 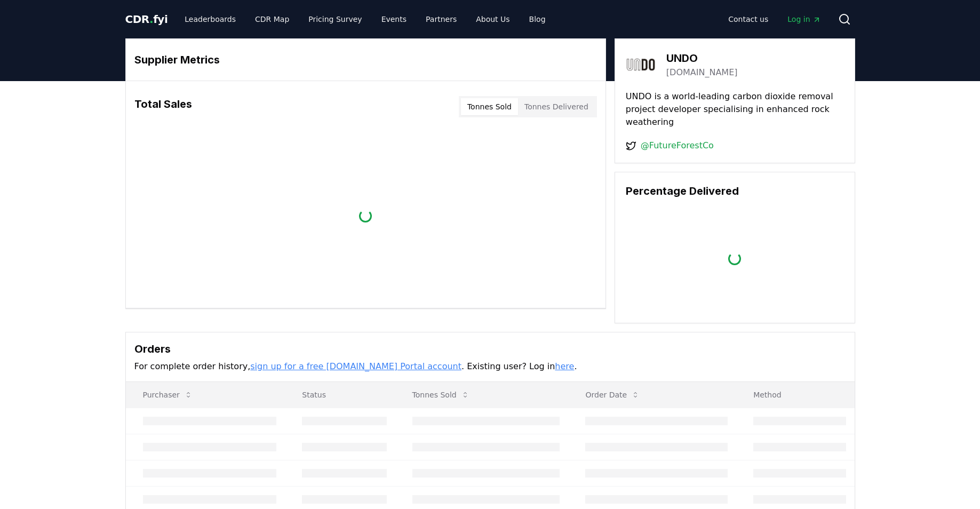 I want to click on a: Partners, so click(x=441, y=19).